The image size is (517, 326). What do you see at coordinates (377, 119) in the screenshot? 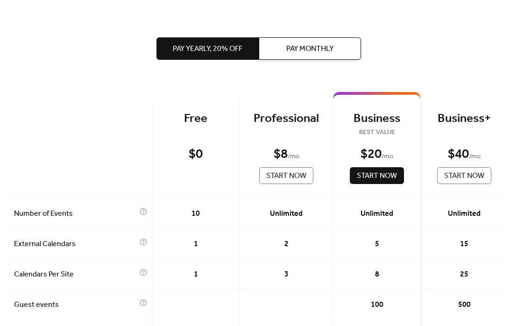
I see `div: Business` at bounding box center [377, 119].